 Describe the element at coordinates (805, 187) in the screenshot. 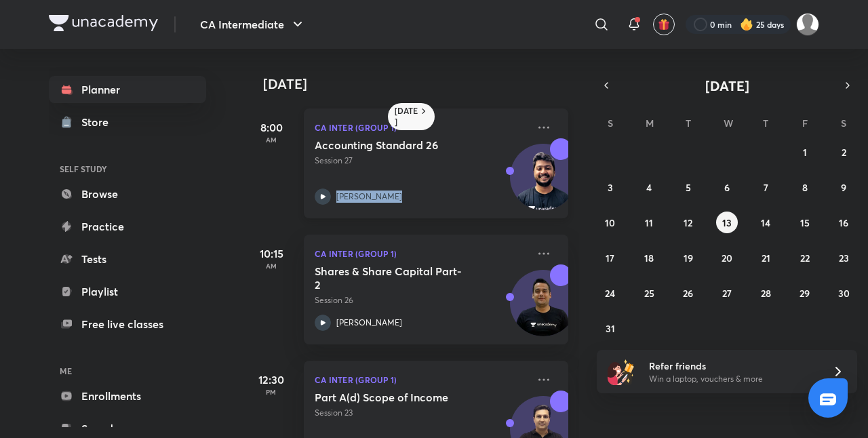

I see `button: August 8, 2025` at that location.